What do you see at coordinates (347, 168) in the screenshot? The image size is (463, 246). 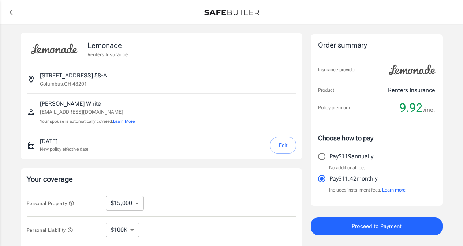 I see `p: No additional fee.` at bounding box center [347, 168].